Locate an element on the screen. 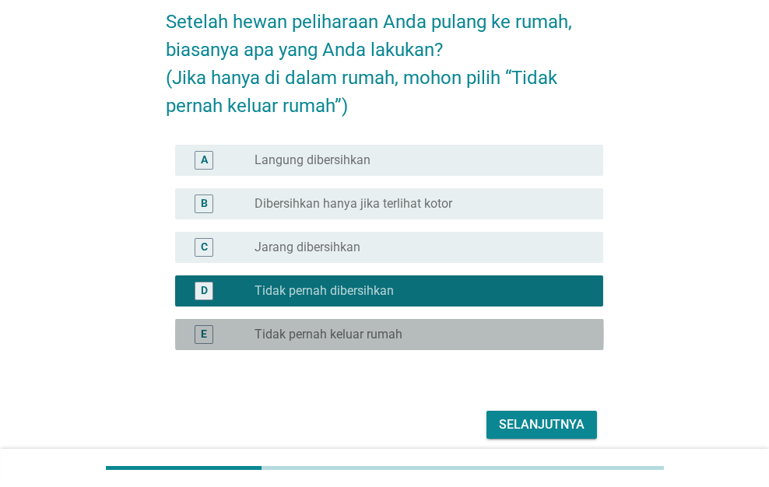  label: Tidak pernah keluar rumah is located at coordinates (328, 335).